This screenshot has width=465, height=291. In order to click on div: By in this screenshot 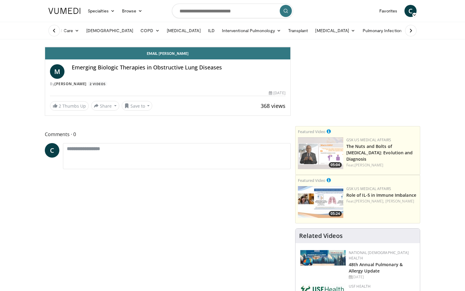, I will do `click(168, 84)`.